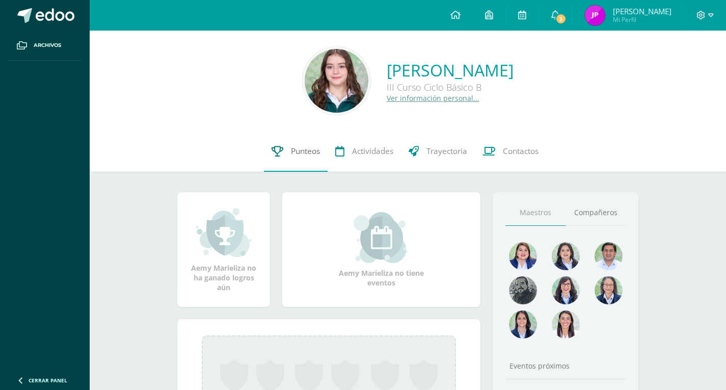 The width and height of the screenshot is (726, 390). I want to click on a: Punteos, so click(295, 151).